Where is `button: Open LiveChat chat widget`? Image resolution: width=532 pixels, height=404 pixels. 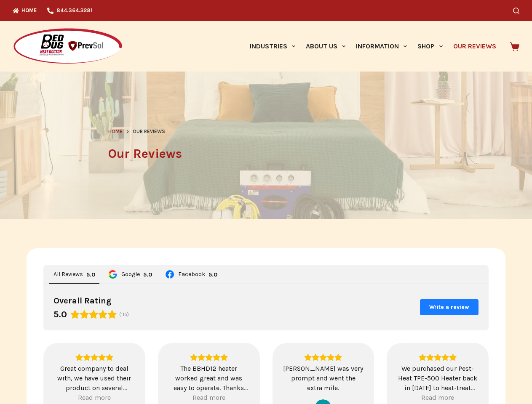 button: Open LiveChat chat widget is located at coordinates (20, 16).